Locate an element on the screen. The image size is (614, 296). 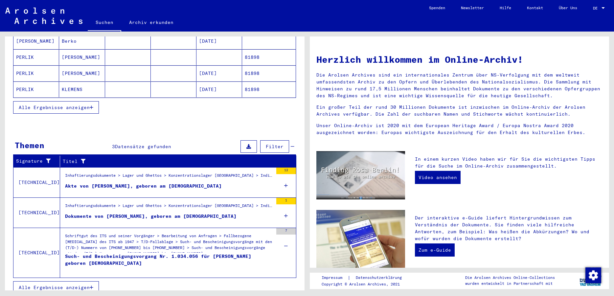
span: DE is located at coordinates (596, 8).